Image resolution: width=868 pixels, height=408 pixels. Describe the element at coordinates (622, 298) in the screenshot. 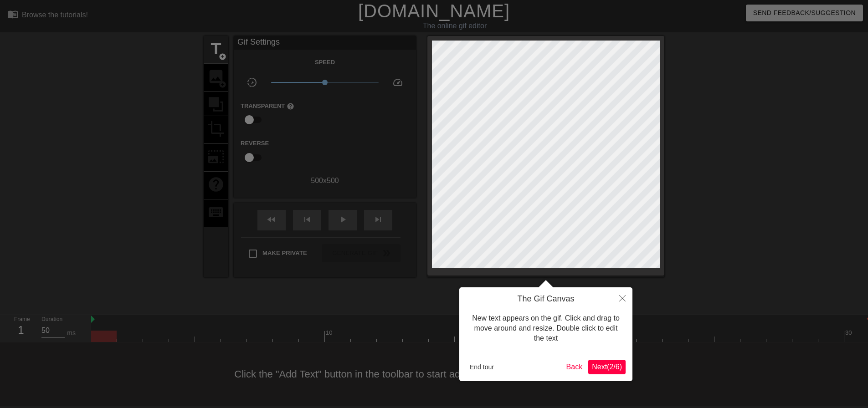

I see `button: Close` at that location.